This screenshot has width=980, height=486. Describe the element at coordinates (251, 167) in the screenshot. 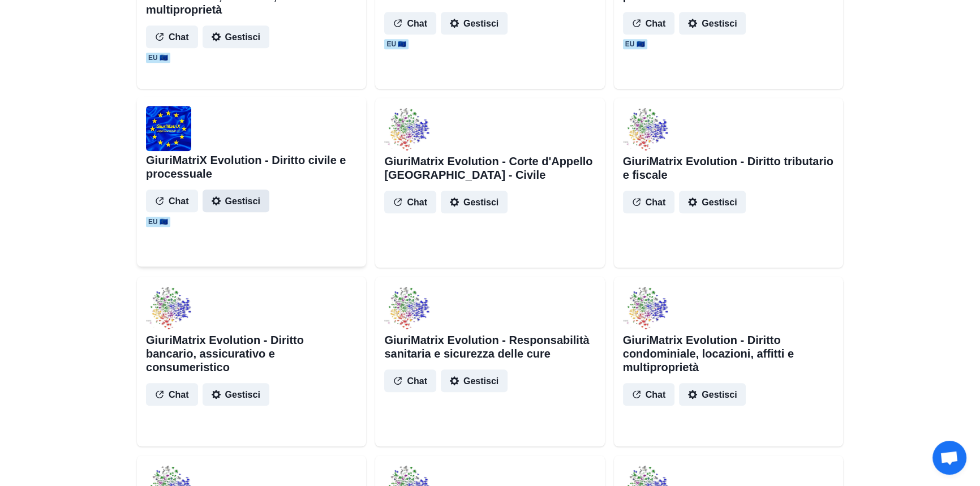

I see `h2: GiuriMatriX Evolution - Diritto civile e processuale` at that location.